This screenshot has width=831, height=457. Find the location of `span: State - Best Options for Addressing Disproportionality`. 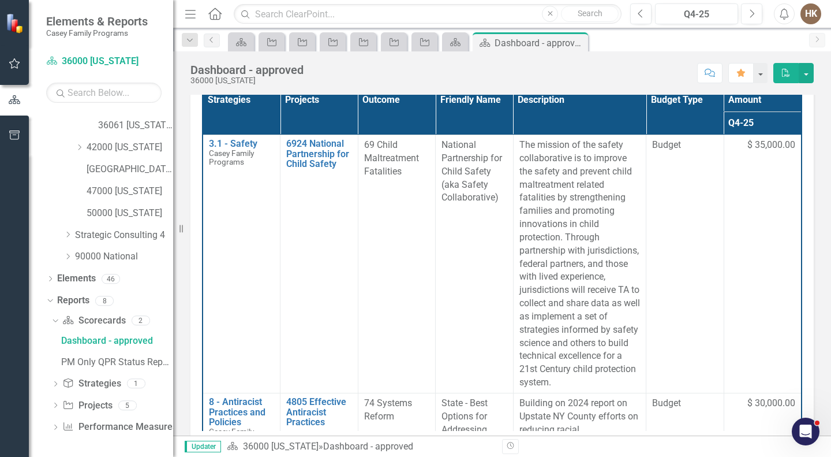

span: State - Best Options for Addressing Disproportionality is located at coordinates (478, 422).